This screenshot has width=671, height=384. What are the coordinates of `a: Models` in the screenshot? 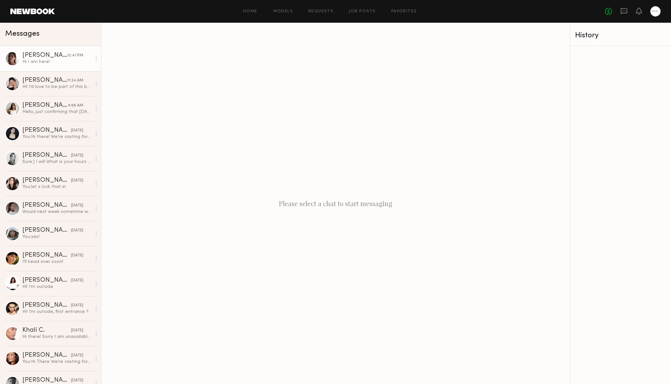 It's located at (283, 11).